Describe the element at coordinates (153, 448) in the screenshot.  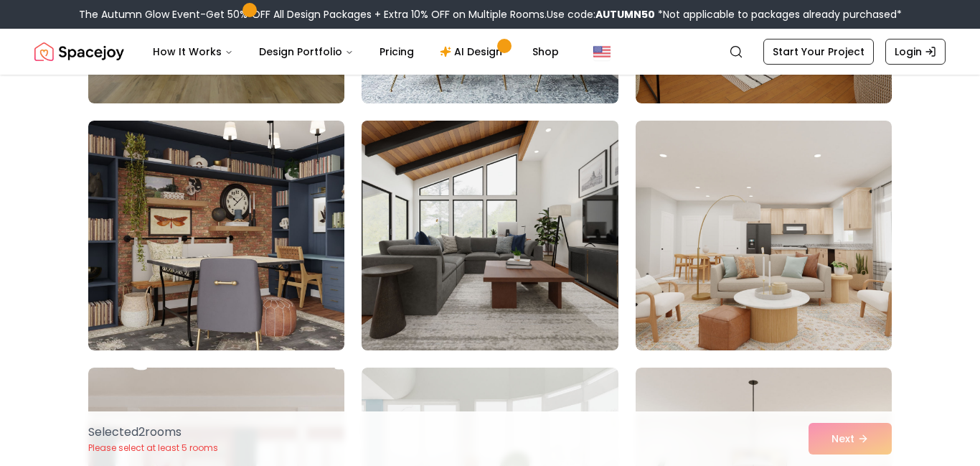
I see `p: Please select at least 5 rooms` at that location.